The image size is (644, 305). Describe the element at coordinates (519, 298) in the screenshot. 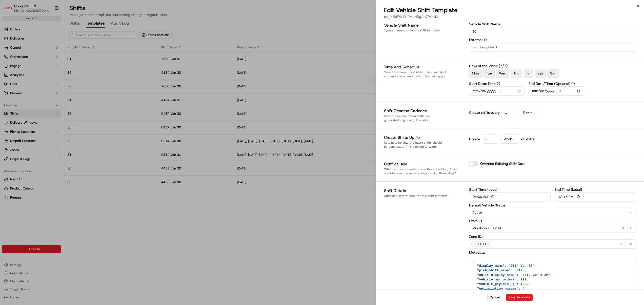

I see `button: Save Template` at that location.